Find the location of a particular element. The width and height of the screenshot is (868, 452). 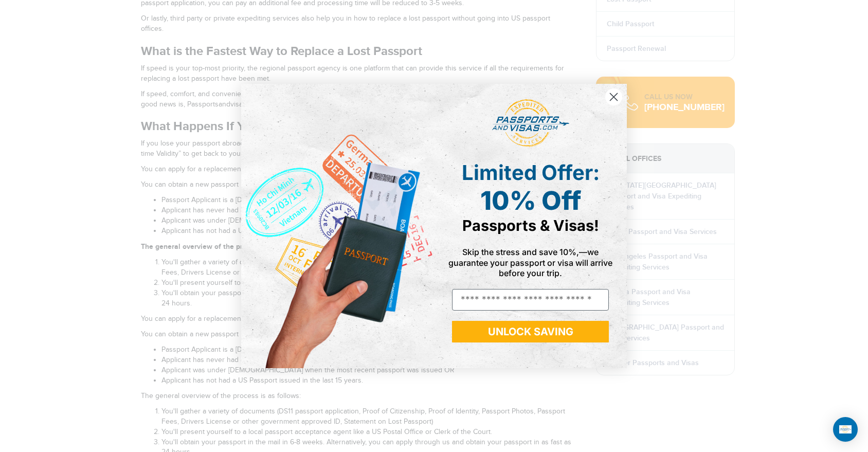

span: Limited Offer: is located at coordinates (531, 173).